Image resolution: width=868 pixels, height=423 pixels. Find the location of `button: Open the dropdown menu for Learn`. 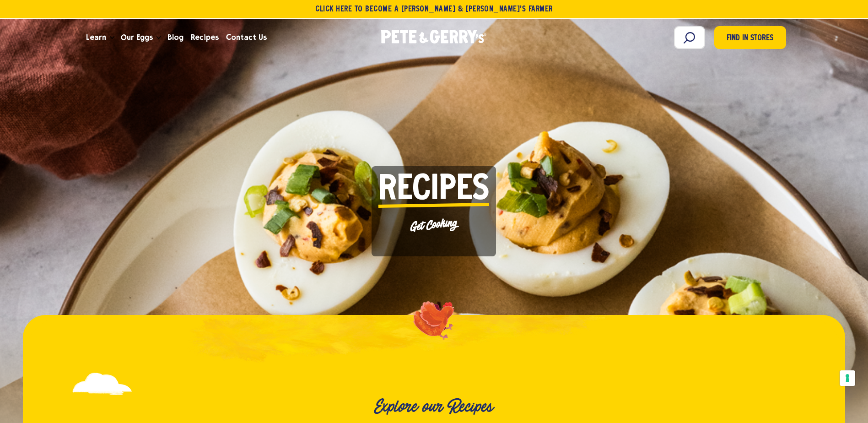

button: Open the dropdown menu for Learn is located at coordinates (112, 38).